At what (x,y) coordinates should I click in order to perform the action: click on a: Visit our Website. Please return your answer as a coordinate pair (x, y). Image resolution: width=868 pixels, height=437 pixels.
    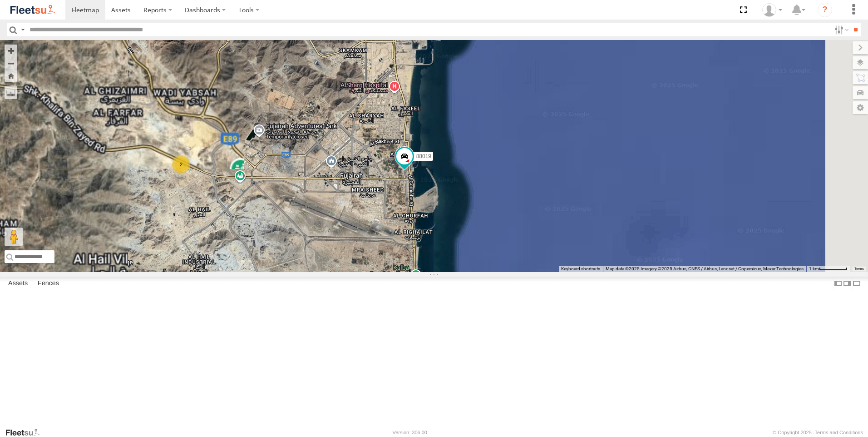
    Looking at the image, I should click on (26, 432).